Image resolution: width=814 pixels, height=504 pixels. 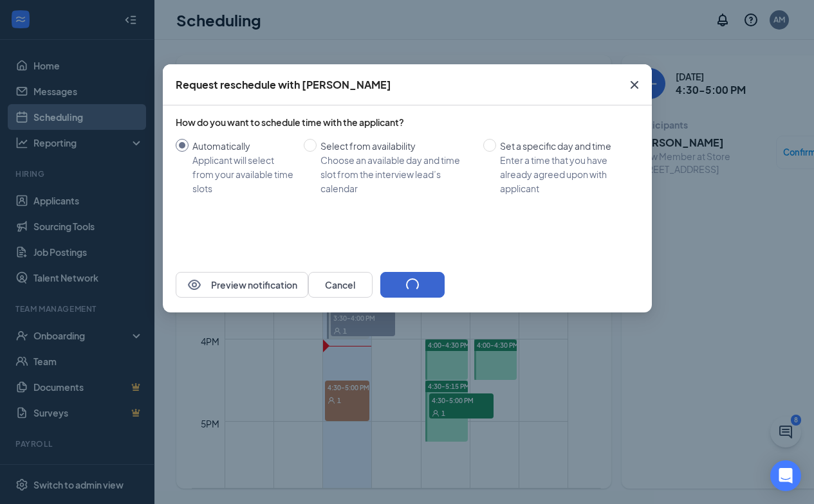 I want to click on div: How do you want to schedule time with the applicant?, so click(x=407, y=122).